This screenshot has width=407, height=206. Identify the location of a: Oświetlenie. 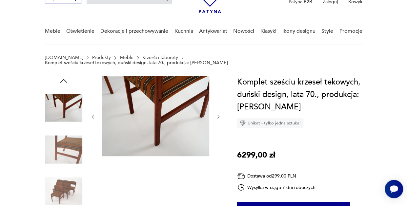
(80, 31).